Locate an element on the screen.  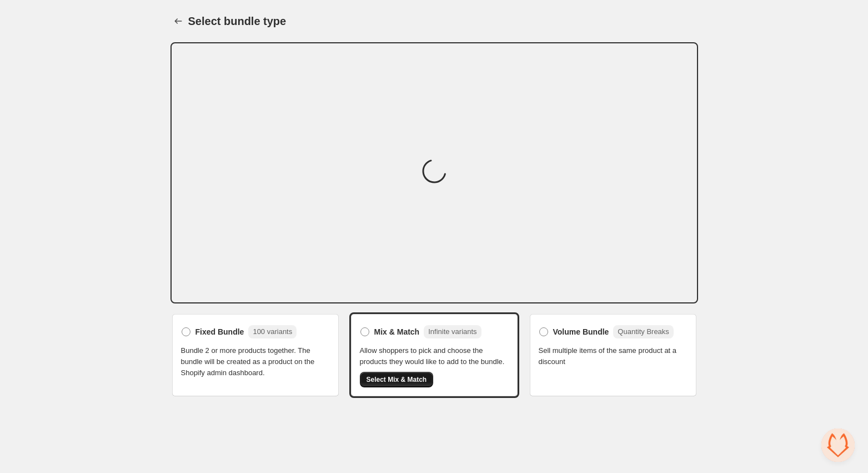
button: Select Mix & Match is located at coordinates (397, 379).